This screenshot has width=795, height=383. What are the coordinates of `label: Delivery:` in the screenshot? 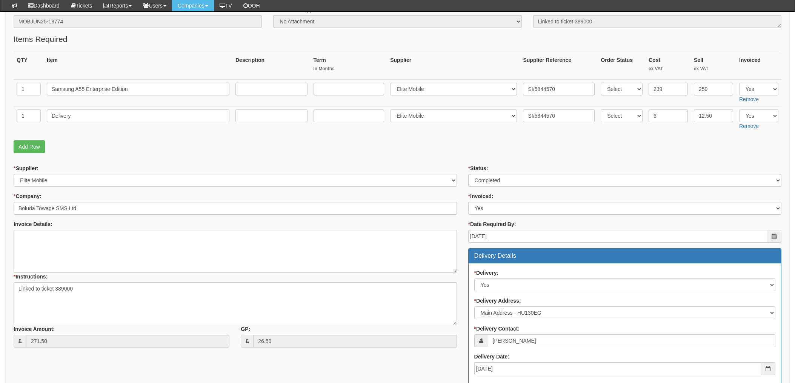 It's located at (486, 273).